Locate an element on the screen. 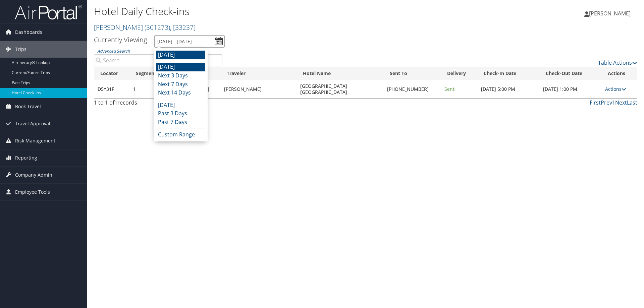  th: Delivery: activate to sort column ascending is located at coordinates (459, 73).